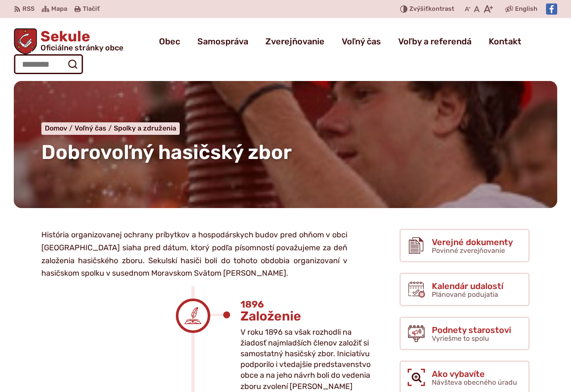  I want to click on span: Mapa, so click(59, 9).